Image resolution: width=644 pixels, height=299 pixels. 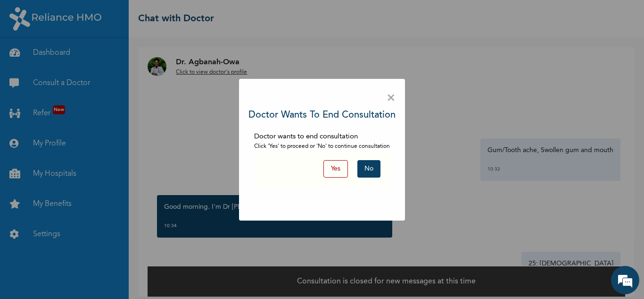 I want to click on p: Click 'Yes' to proceed or 'No' to continue consultation, so click(x=322, y=146).